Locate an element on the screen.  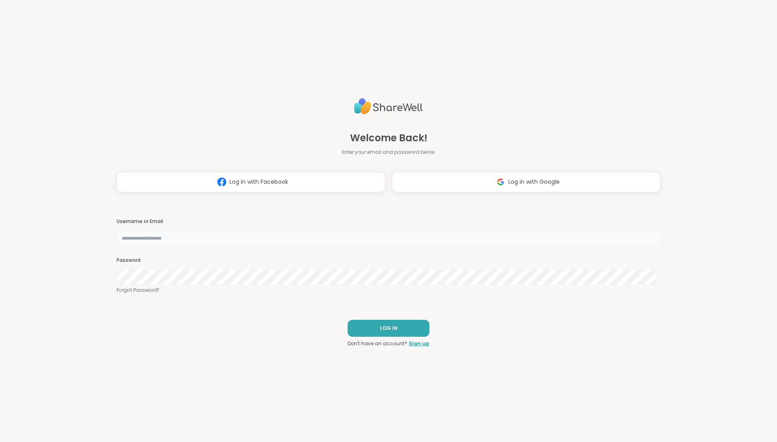
span: Welcome Back! is located at coordinates (388, 138).